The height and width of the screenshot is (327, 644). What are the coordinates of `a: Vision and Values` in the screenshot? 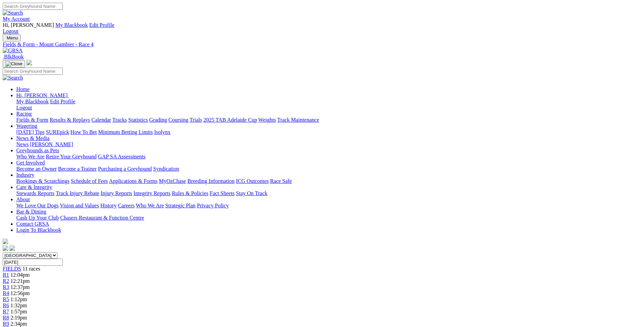 It's located at (79, 205).